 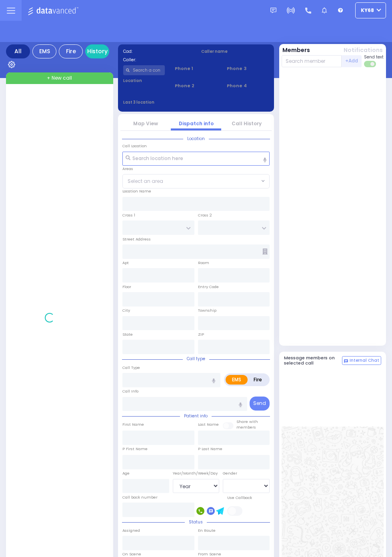 I want to click on label: Call back number, so click(x=140, y=498).